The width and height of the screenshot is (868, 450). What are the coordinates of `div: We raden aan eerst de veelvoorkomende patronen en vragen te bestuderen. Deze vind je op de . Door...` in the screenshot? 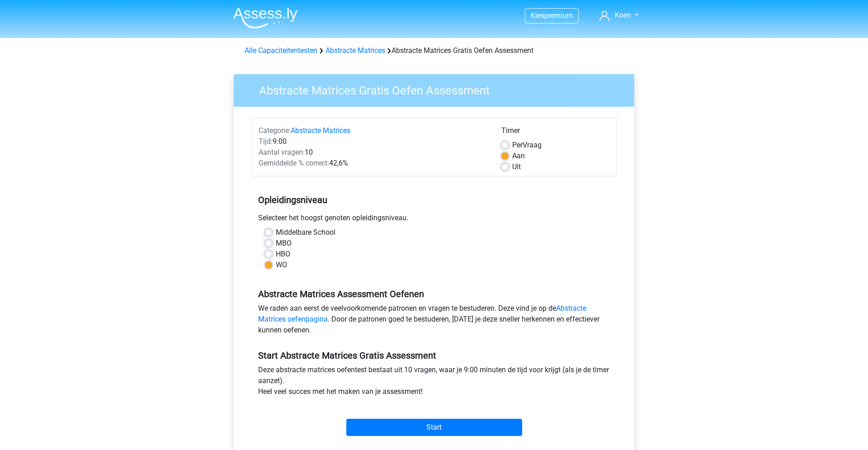 It's located at (434, 321).